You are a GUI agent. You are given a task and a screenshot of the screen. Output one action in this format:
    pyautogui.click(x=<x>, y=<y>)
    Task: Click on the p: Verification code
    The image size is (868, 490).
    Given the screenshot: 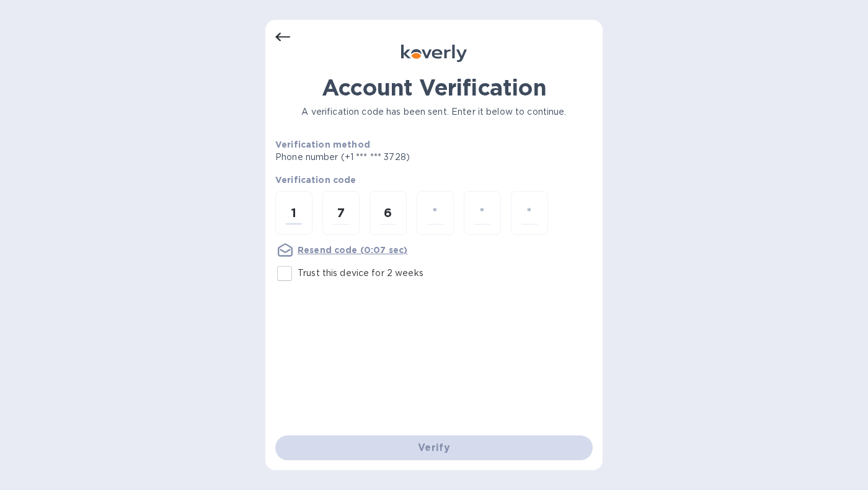 What is the action you would take?
    pyautogui.click(x=434, y=180)
    